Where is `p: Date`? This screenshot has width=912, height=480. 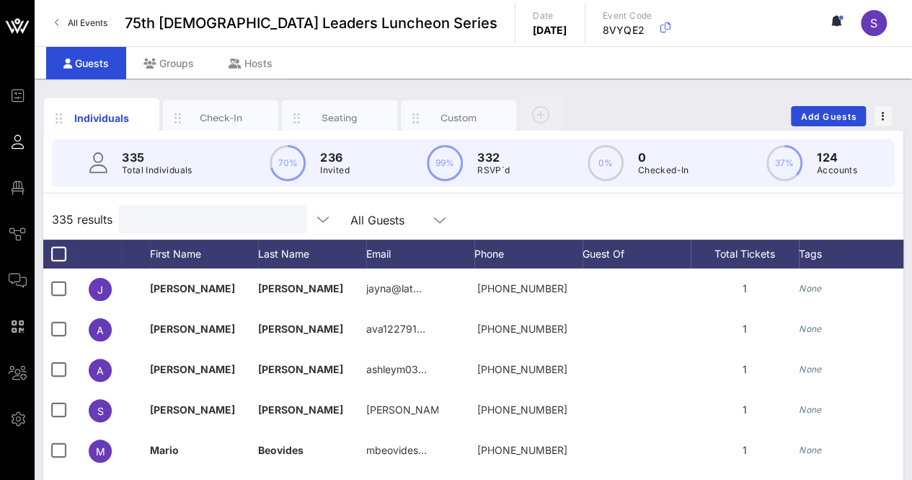 p: Date is located at coordinates (550, 16).